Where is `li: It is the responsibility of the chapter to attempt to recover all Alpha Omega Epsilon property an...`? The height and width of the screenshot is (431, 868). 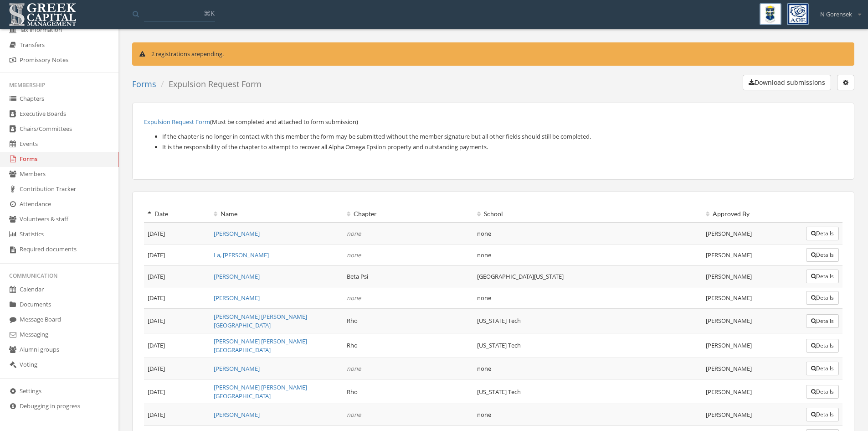
li: It is the responsibility of the chapter to attempt to recover all Alpha Omega Epsilon property an... is located at coordinates (503, 147).